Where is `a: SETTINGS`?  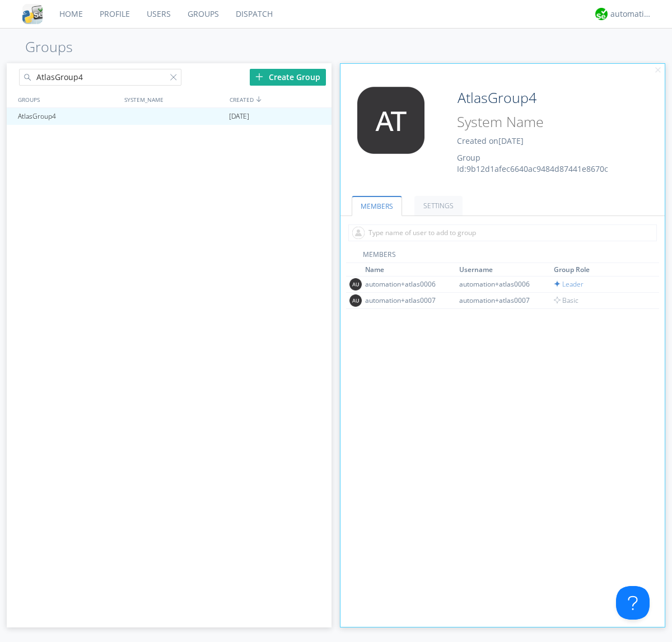
a: SETTINGS is located at coordinates (438, 205).